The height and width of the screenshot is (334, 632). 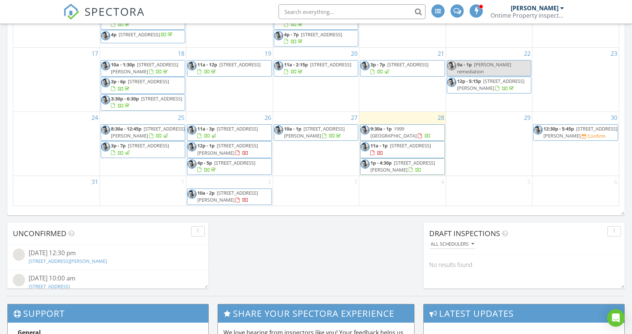 What do you see at coordinates (315, 144) in the screenshot?
I see `td: Go to August 27, 2025` at bounding box center [315, 144].